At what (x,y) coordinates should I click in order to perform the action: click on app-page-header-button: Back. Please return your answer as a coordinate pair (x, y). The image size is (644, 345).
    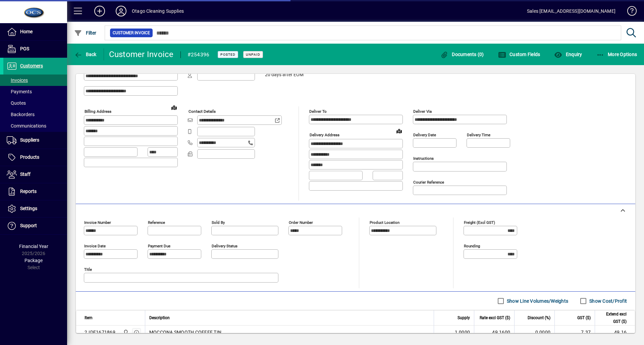
    Looking at the image, I should click on (86, 54).